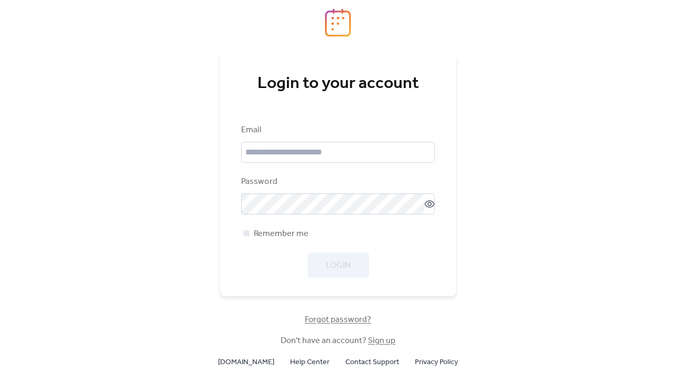 Image resolution: width=676 pixels, height=381 pixels. I want to click on a: Contact Support, so click(372, 361).